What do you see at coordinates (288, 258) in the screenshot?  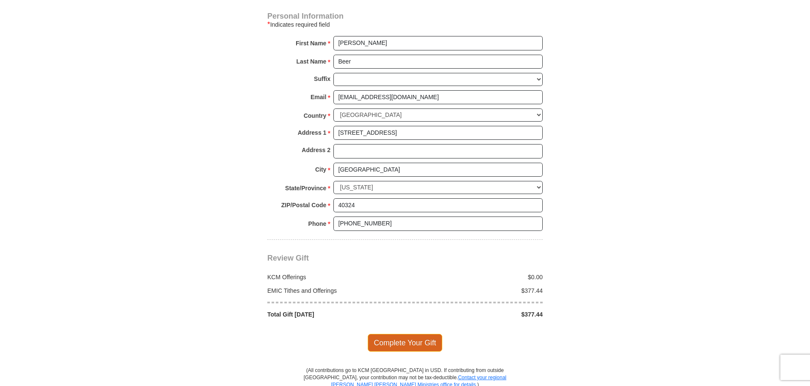 I see `span: Review Gift` at bounding box center [288, 258].